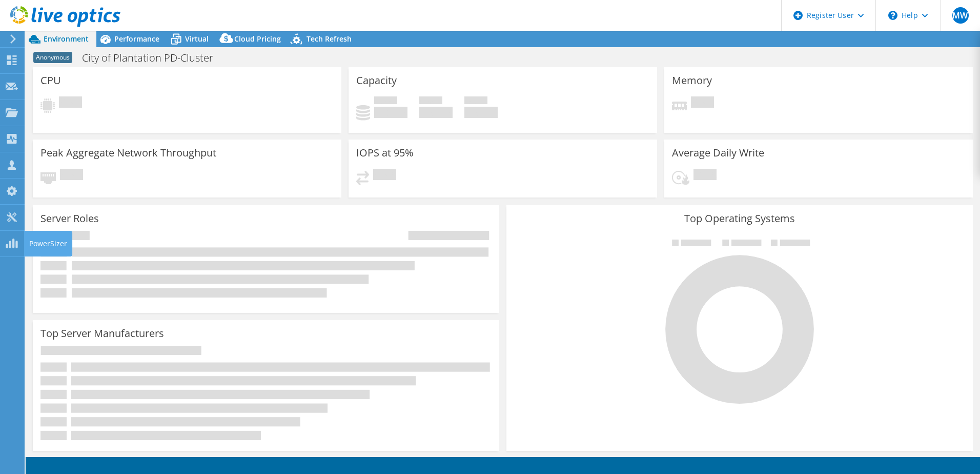 The height and width of the screenshot is (474, 980). What do you see at coordinates (51, 81) in the screenshot?
I see `h3: CPU` at bounding box center [51, 81].